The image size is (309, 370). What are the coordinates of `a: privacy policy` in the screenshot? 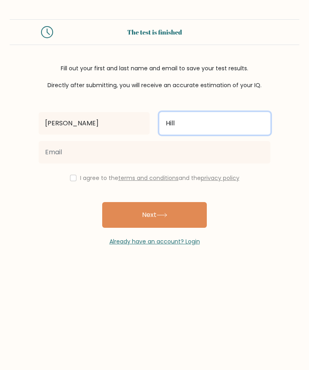 It's located at (220, 178).